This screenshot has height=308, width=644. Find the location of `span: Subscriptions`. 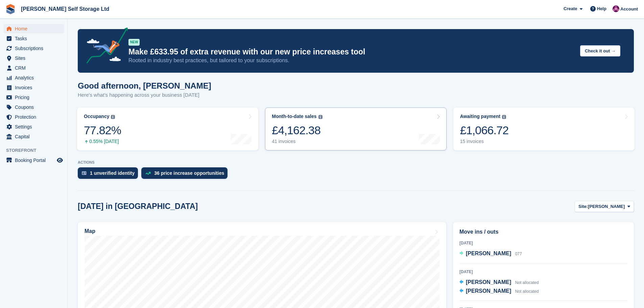

span: Subscriptions is located at coordinates (35, 48).